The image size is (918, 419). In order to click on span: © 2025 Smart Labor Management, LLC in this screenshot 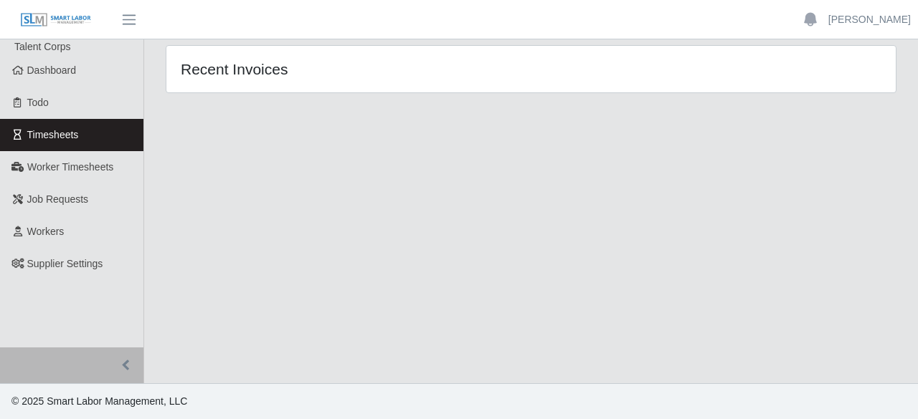, I will do `click(99, 402)`.